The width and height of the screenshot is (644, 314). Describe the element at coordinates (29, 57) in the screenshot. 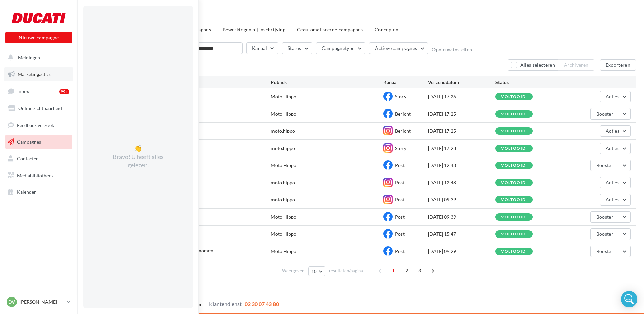

I see `span: Meldingen` at that location.